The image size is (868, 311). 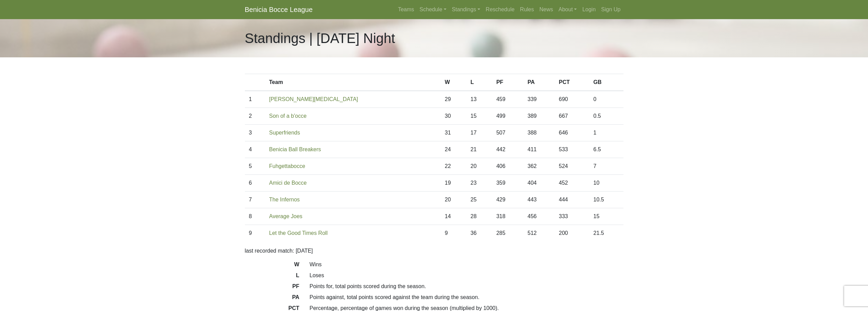 I want to click on a: News, so click(x=546, y=10).